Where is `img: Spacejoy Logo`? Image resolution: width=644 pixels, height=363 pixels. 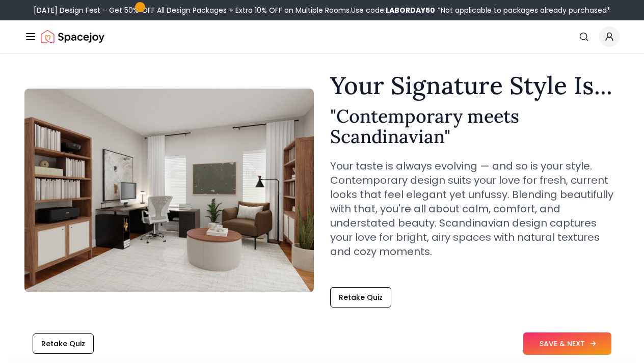
img: Spacejoy Logo is located at coordinates (72, 37).